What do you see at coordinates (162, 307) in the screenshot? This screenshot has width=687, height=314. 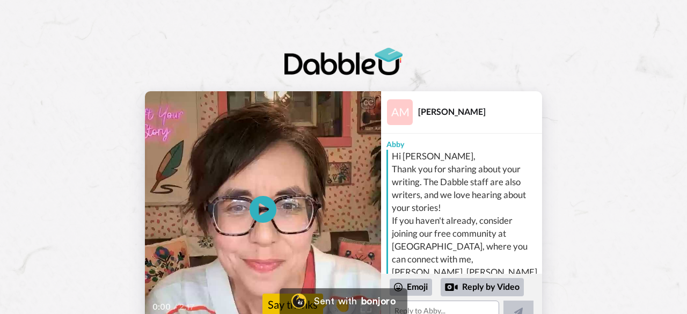 I see `span: 0:00` at bounding box center [162, 307].